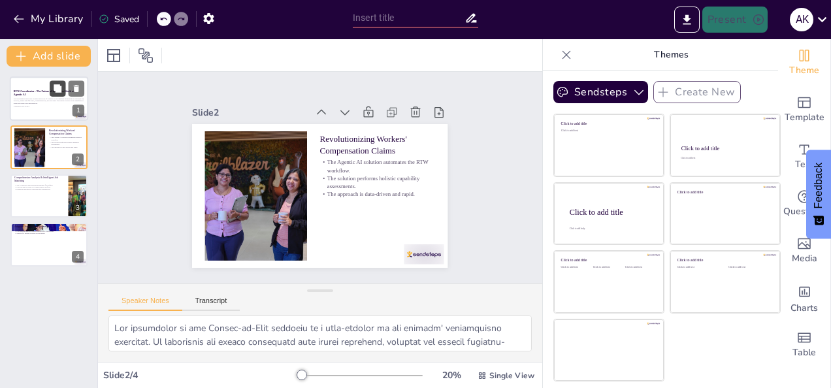 The image size is (831, 388). I want to click on p: Cost-benefit analyses prevent unnecessary disruptions., so click(49, 231).